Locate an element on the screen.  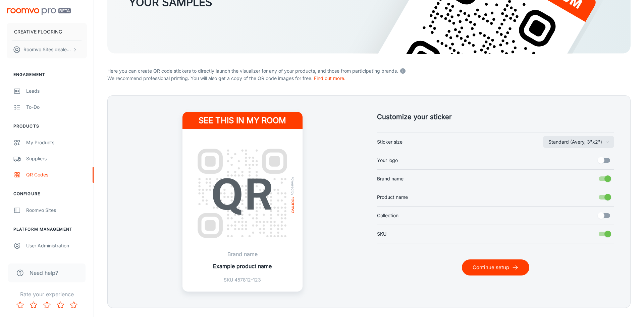
div: To-do is located at coordinates (57, 107).